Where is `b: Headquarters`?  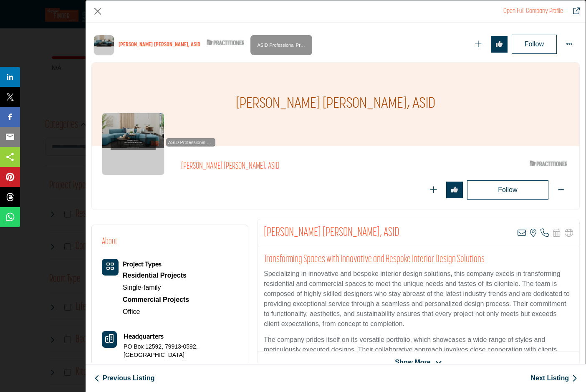
b: Headquarters is located at coordinates (143, 336).